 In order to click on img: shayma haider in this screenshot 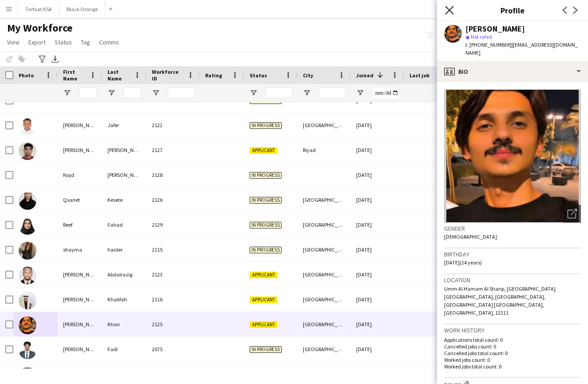, I will do `click(27, 251)`.